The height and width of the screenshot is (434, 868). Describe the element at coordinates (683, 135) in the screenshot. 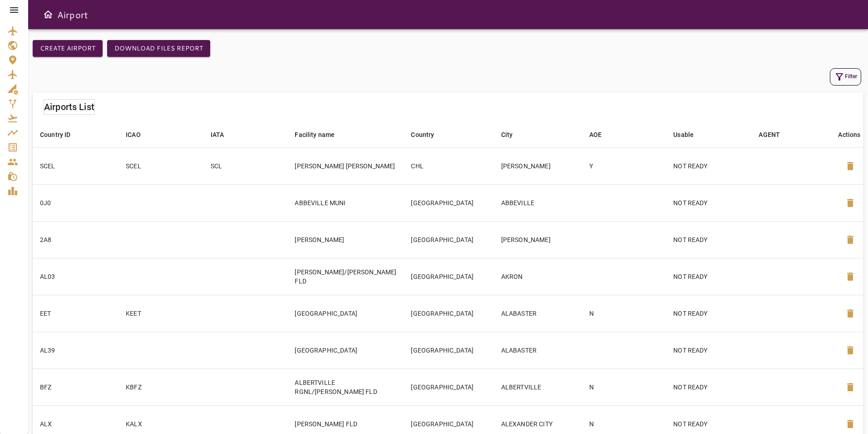

I see `div: Usable` at that location.